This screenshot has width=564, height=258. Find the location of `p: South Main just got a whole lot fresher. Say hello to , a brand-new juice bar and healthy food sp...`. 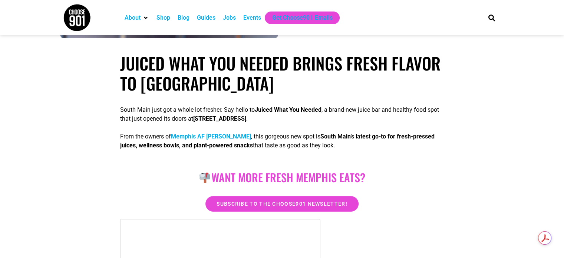

p: South Main just got a whole lot fresher. Say hello to , a brand-new juice bar and healthy food sp... is located at coordinates (282, 114).